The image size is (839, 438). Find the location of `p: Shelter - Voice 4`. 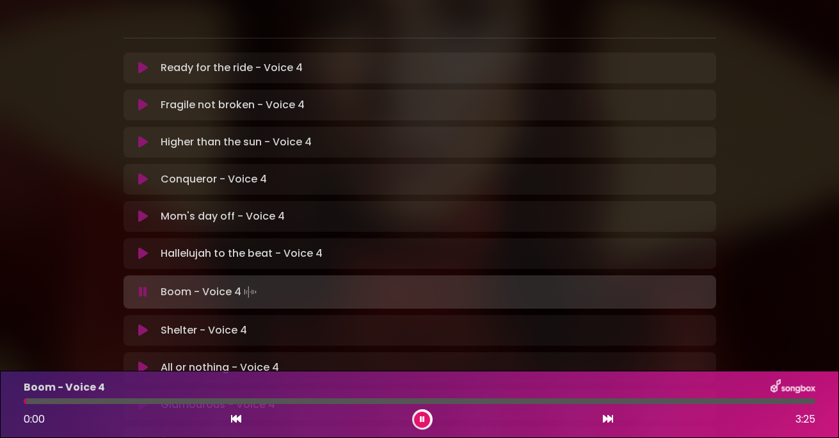

p: Shelter - Voice 4 is located at coordinates (203, 330).